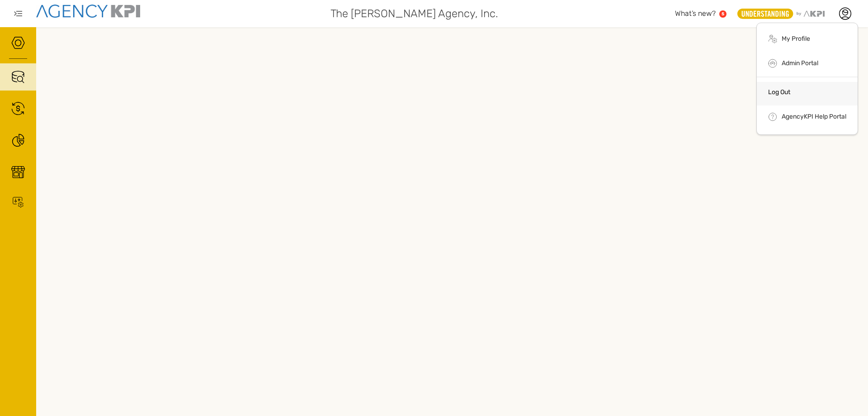 Image resolution: width=868 pixels, height=416 pixels. Describe the element at coordinates (795, 39) in the screenshot. I see `a: My Profile` at that location.